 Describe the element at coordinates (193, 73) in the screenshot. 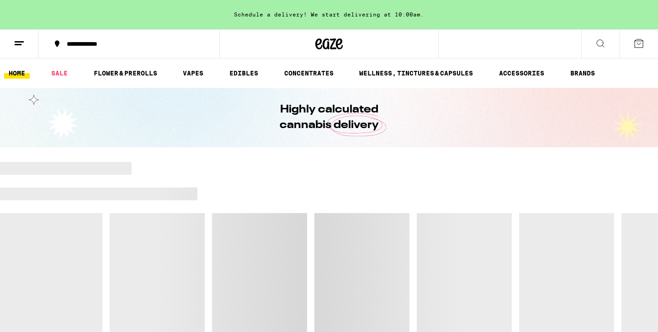

I see `a: VAPES` at that location.